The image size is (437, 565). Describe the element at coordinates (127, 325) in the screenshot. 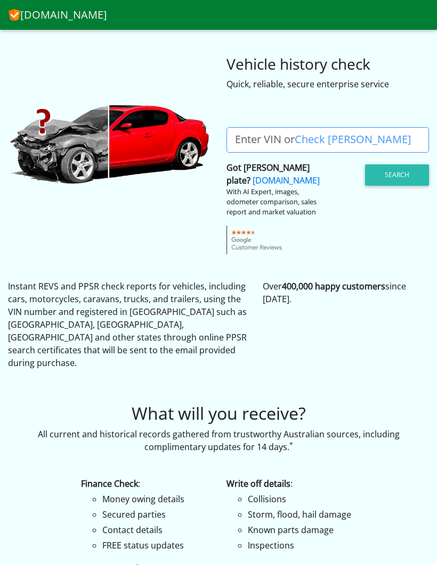

I see `p: Instant REVS and PPSR check reports for vehicles, including cars, motorcycles, caravans, trucks, ...` at that location.